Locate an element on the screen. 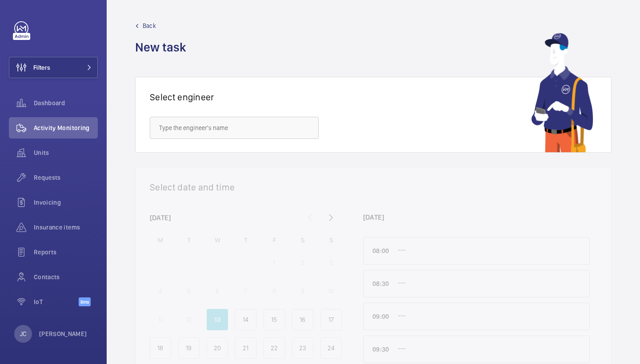 This screenshot has height=364, width=640. input: Type the engineer's name is located at coordinates (234, 128).